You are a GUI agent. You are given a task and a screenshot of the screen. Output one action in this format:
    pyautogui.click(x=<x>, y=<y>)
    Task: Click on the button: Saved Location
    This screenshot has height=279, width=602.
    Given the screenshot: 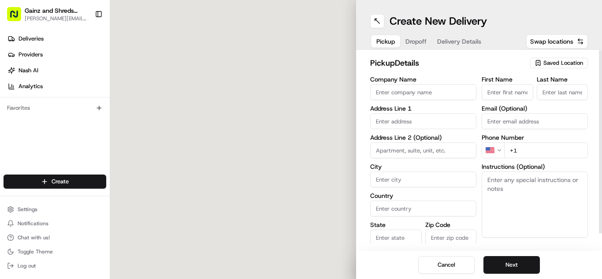 What is the action you would take?
    pyautogui.click(x=559, y=63)
    